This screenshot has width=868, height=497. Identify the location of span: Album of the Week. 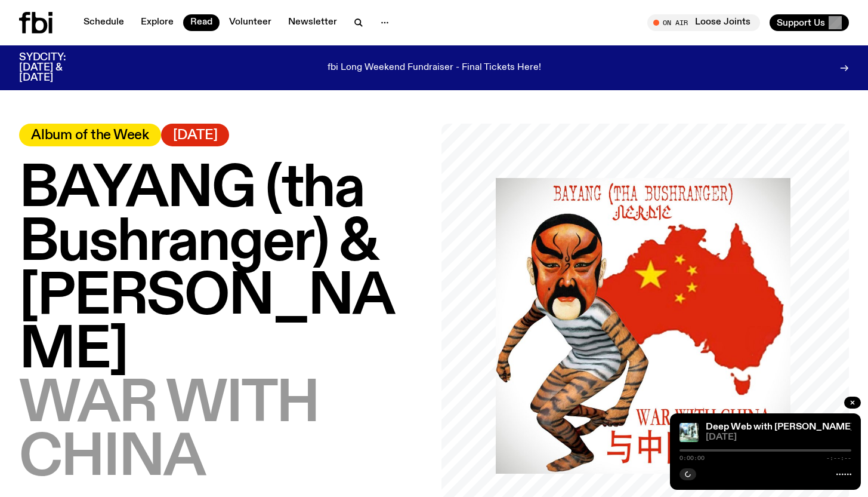
(90, 135).